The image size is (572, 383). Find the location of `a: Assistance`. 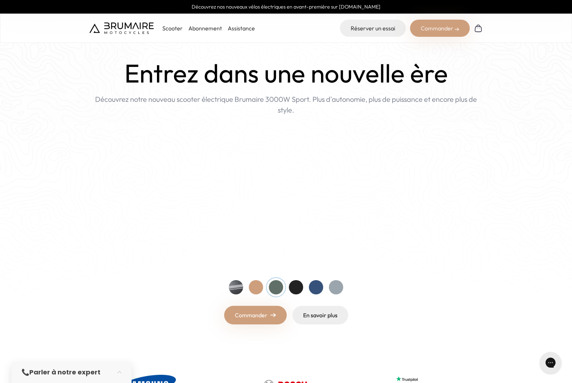

a: Assistance is located at coordinates (241, 28).